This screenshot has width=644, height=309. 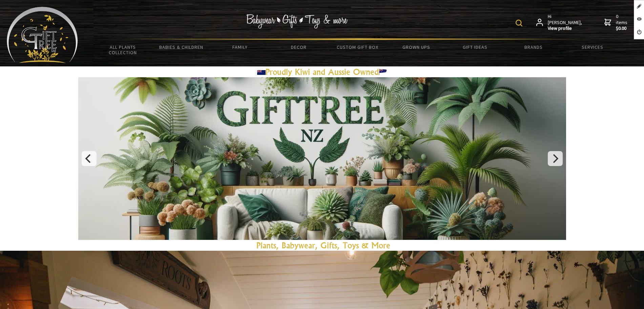 I want to click on a: Plants, Babywear, Gifts, Toys & Mor, so click(x=321, y=245).